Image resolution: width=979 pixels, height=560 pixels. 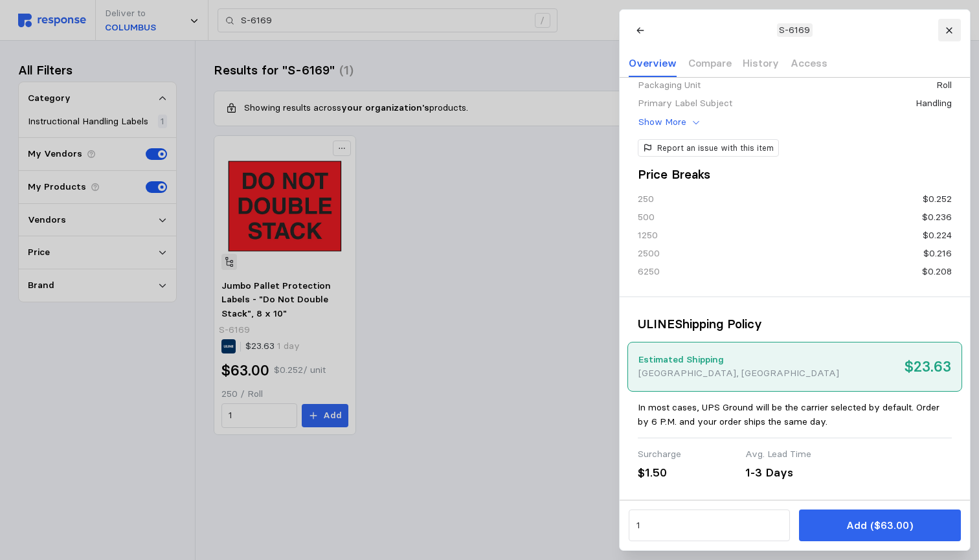 What do you see at coordinates (685, 103) in the screenshot?
I see `div: Primary Label Subject` at bounding box center [685, 103].